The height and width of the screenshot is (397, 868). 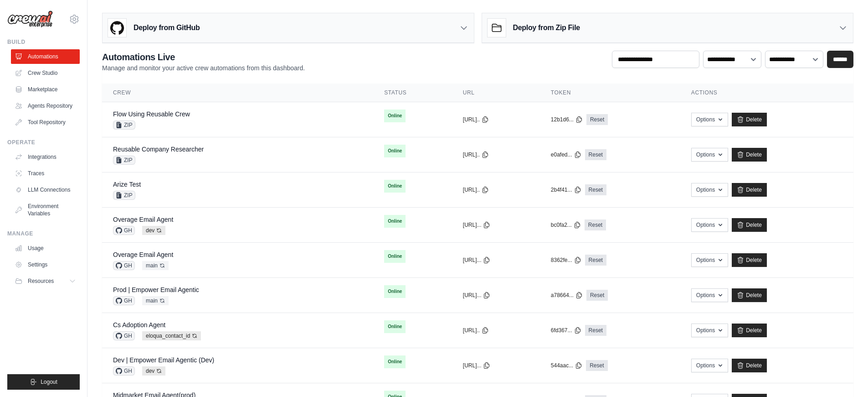 What do you see at coordinates (163, 360) in the screenshot?
I see `a: Dev | Empower Email Agentic (Dev)` at bounding box center [163, 360].